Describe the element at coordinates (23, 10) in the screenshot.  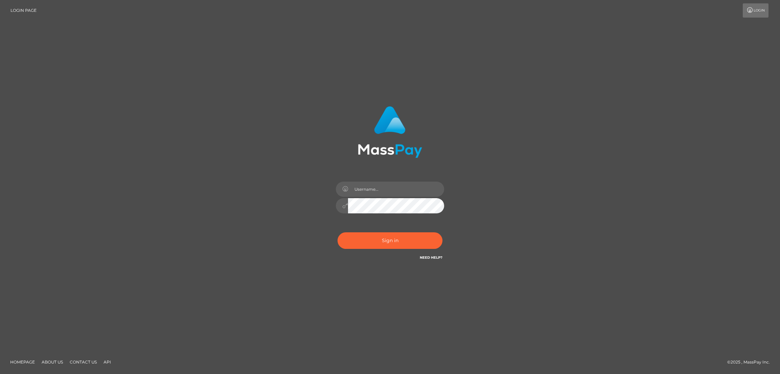
I see `a: Login Page` at that location.